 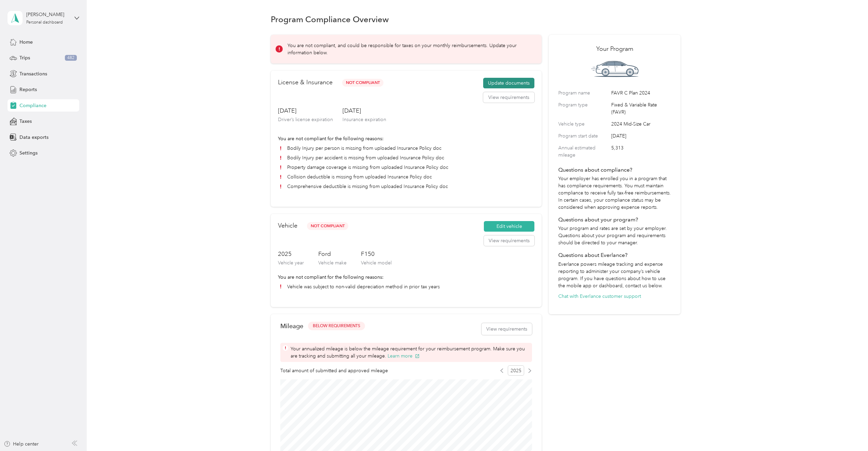 What do you see at coordinates (614, 255) in the screenshot?
I see `h4: Questions about Everlance?` at bounding box center [614, 255].